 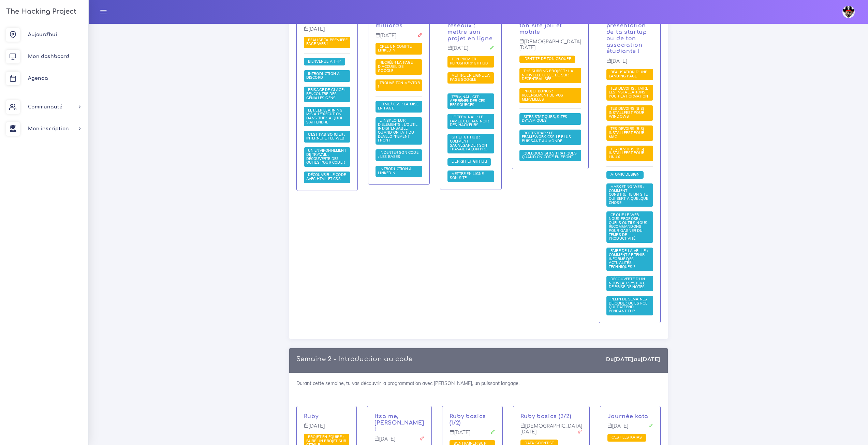 What do you see at coordinates (324, 116) in the screenshot?
I see `a: Le Peer learning mis à l'exécution dans THP : à quoi s'attendre` at bounding box center [324, 116].